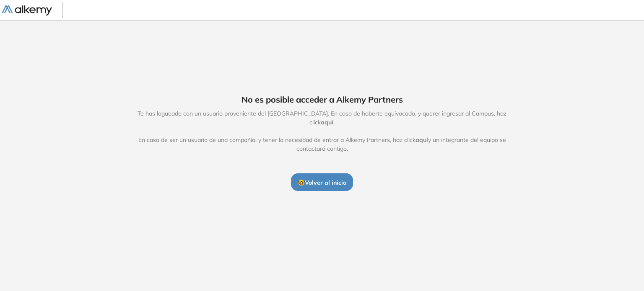  Describe the element at coordinates (322, 183) in the screenshot. I see `span: 🤓 Volver al inicio` at that location.